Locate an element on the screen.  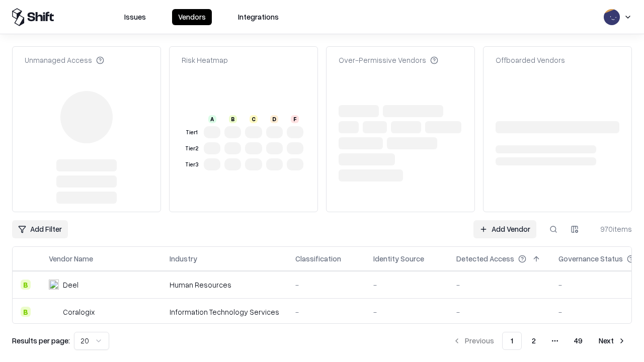
div: Industry is located at coordinates (183, 258).